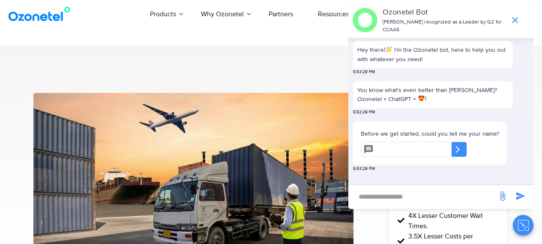  What do you see at coordinates (523, 225) in the screenshot?
I see `button: Close chat` at bounding box center [523, 225].